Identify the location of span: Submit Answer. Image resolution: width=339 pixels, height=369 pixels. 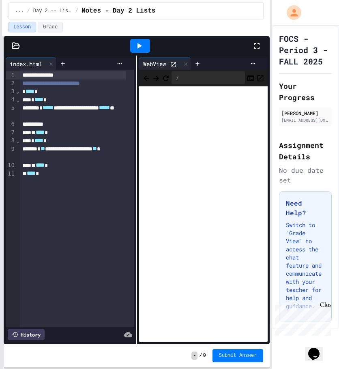
(238, 356).